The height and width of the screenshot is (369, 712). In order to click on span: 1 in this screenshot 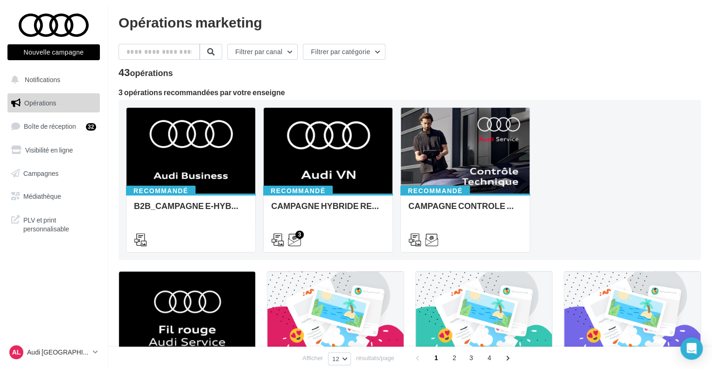, I will do `click(436, 358)`.